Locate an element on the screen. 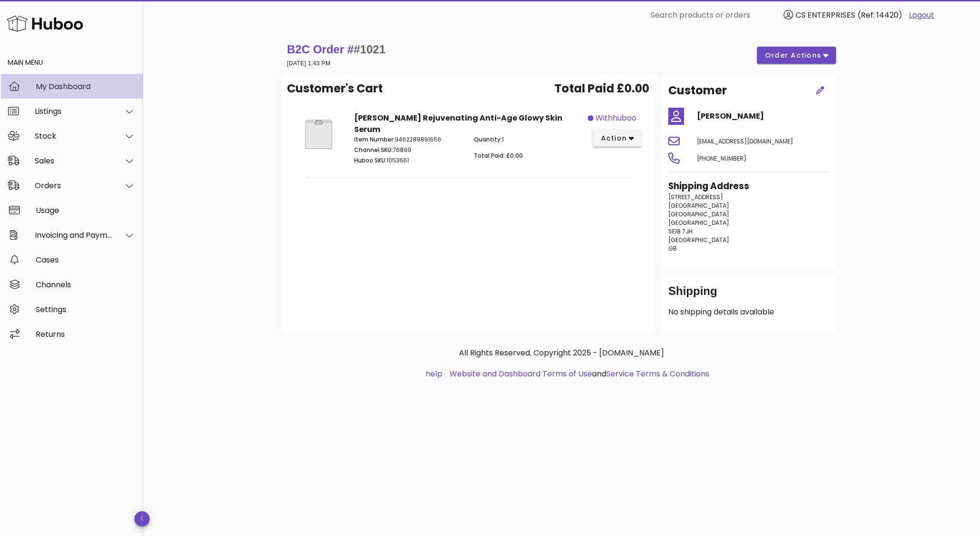 This screenshot has width=980, height=536. p: No shipping details available is located at coordinates (749, 312).